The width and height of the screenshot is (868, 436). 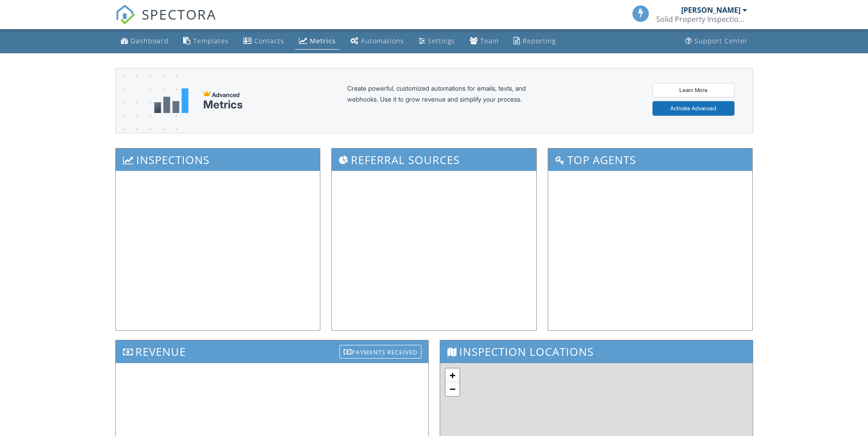 I want to click on a: Payments Received, so click(x=381, y=350).